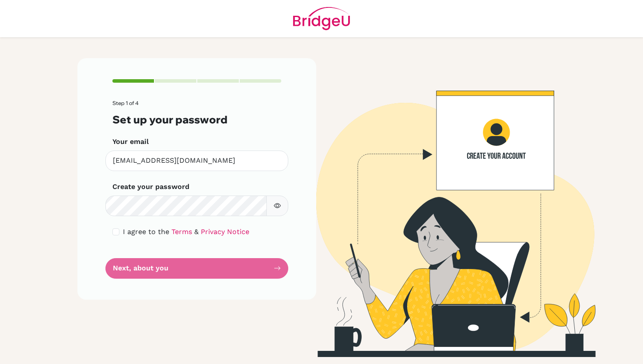 This screenshot has height=364, width=643. What do you see at coordinates (151, 187) in the screenshot?
I see `label: Create your password` at bounding box center [151, 187].